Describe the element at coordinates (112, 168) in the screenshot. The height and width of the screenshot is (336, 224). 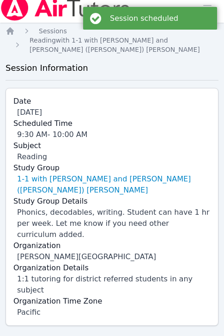
I see `label: Study Group` at that location.